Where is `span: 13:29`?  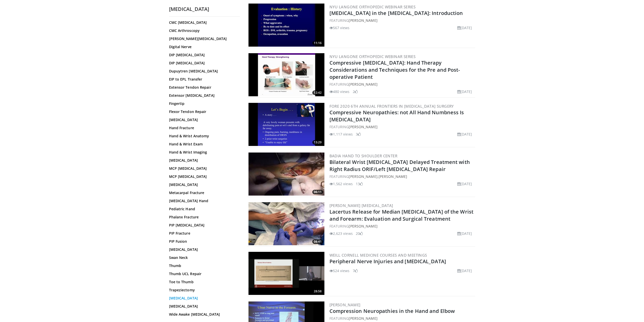 span: 13:29 is located at coordinates (318, 142).